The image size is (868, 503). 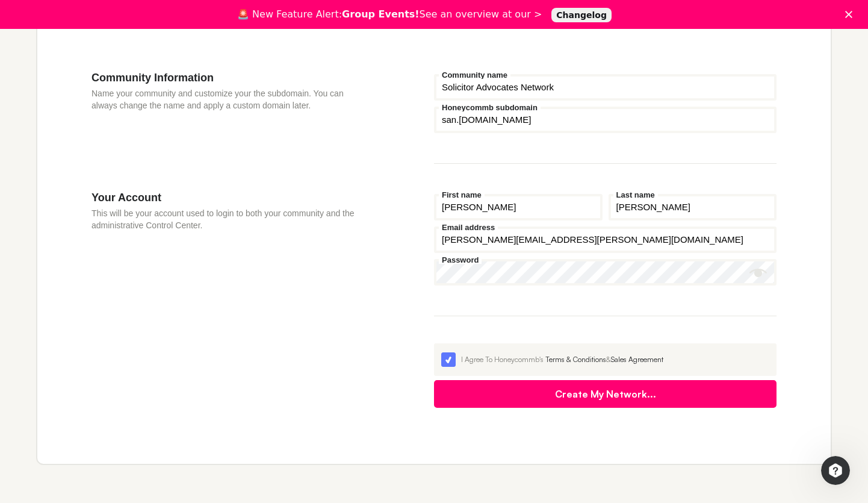 I want to click on label: Honeycommb subdomain, so click(x=489, y=107).